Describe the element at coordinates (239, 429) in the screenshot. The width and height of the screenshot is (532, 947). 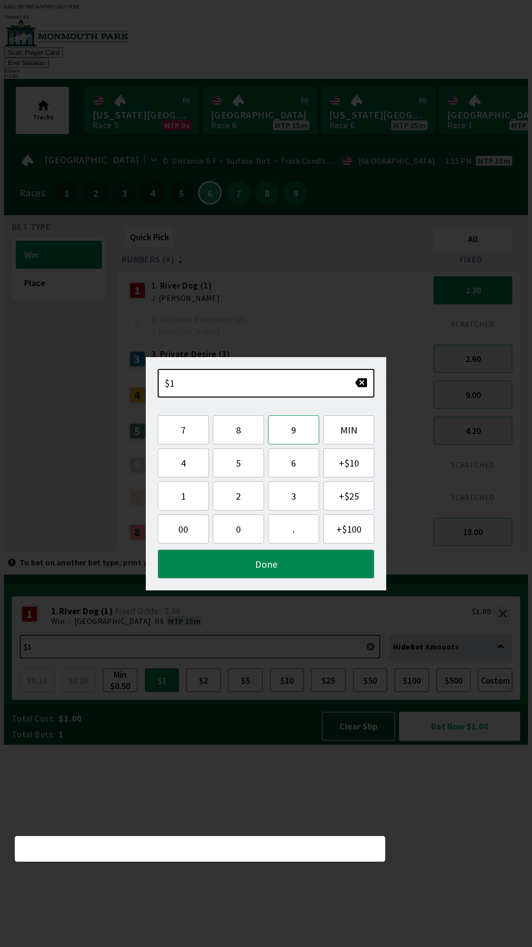
I see `button: 8` at that location.